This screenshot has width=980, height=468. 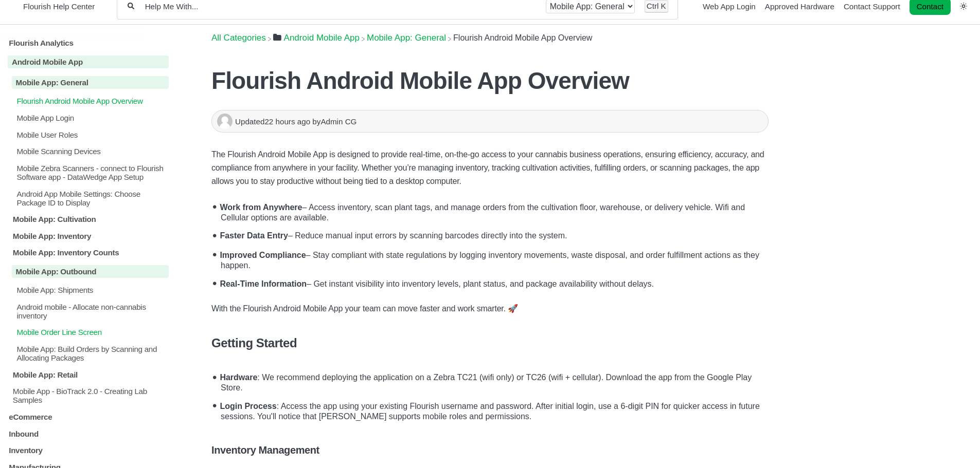 What do you see at coordinates (653, 6) in the screenshot?
I see `kbd: Ctrl` at bounding box center [653, 6].